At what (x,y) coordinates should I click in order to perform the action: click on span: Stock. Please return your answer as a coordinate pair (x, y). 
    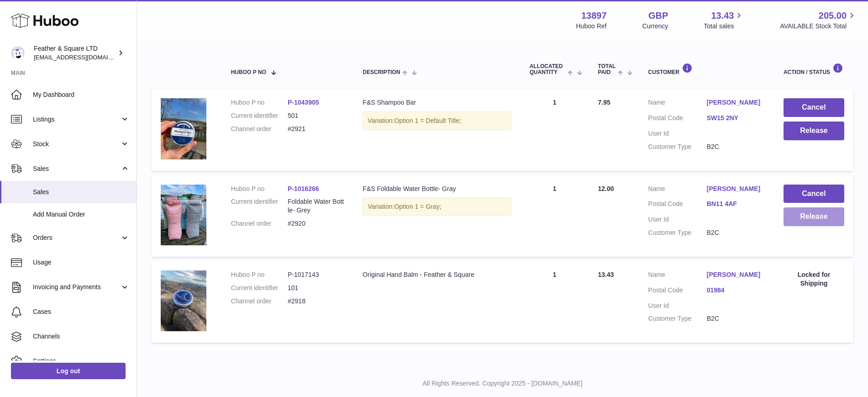
    Looking at the image, I should click on (76, 144).